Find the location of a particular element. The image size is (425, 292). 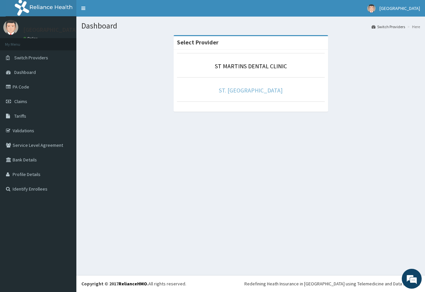

li: Here is located at coordinates (412, 27).